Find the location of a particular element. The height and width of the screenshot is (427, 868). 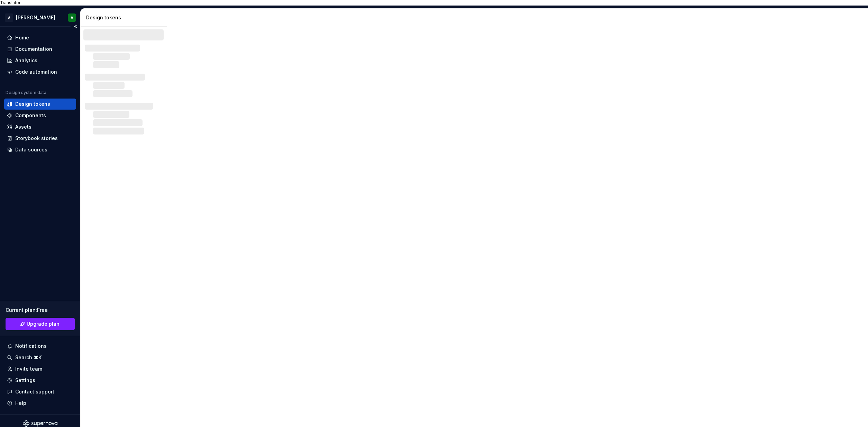

button: Notifications is located at coordinates (40, 346).